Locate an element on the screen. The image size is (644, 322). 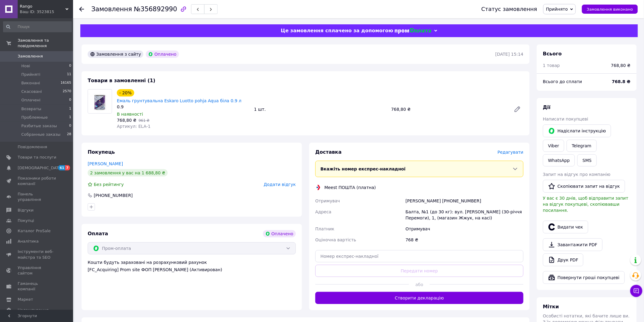
input: Пошук is located at coordinates (37, 27).